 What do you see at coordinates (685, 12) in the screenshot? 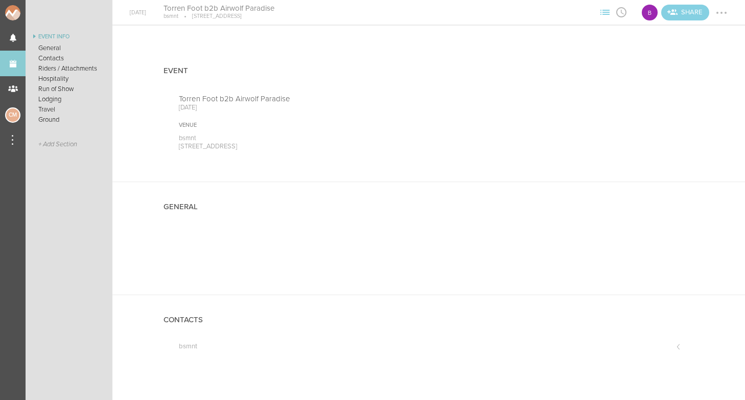
I see `a: Invite teams to the Event` at bounding box center [685, 12].